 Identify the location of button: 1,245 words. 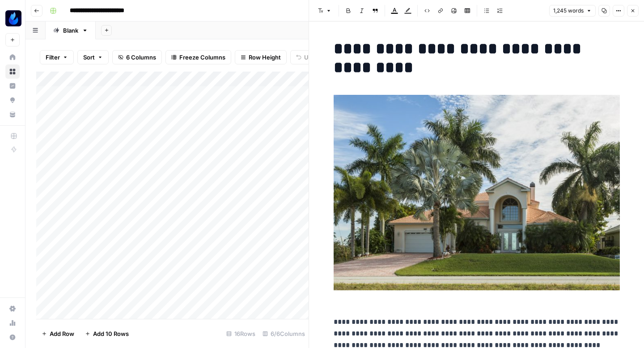
(572, 11).